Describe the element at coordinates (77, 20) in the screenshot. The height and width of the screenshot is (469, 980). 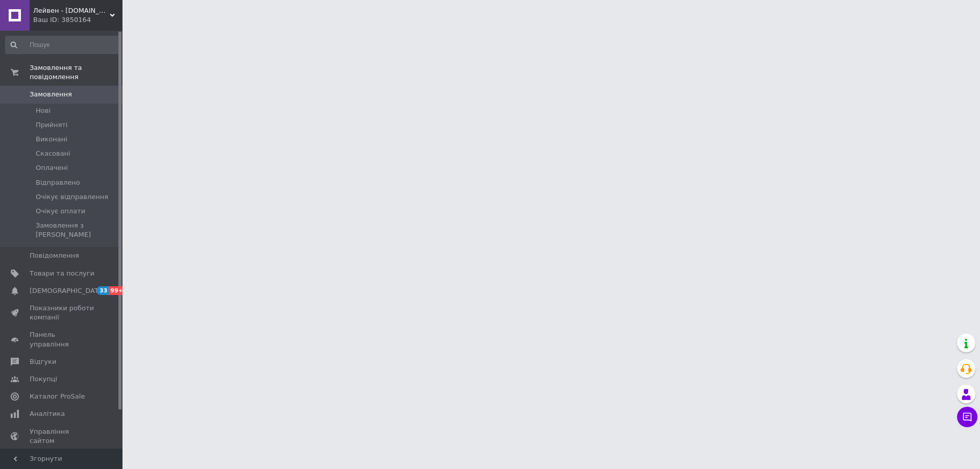
I see `div: Ваш ID: 3850164` at that location.